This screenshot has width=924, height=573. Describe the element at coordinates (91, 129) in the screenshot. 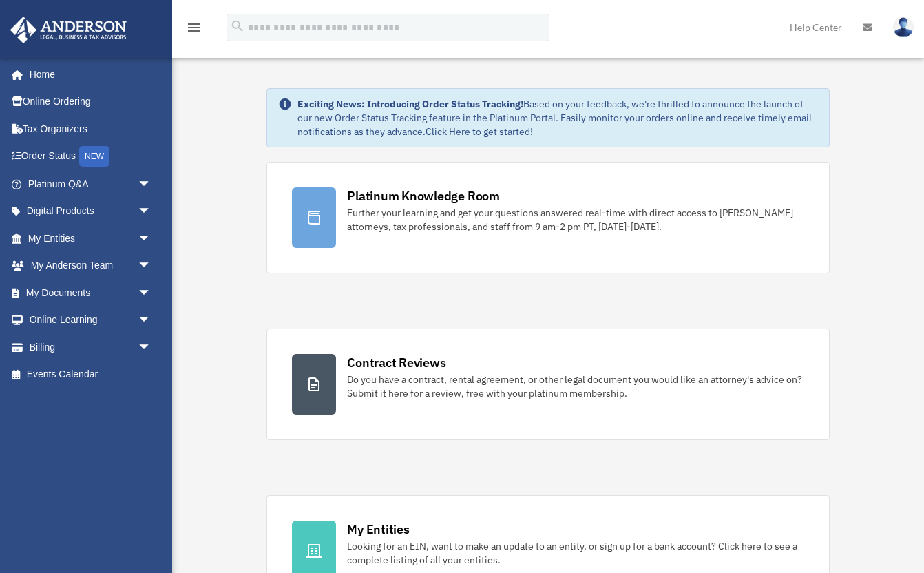

I see `a: Tax Organizers` at that location.